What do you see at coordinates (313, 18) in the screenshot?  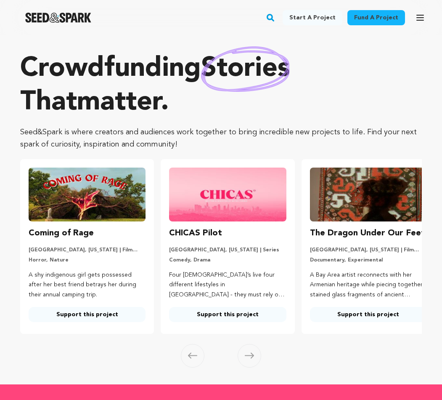 I see `a: Start a project` at bounding box center [313, 18].